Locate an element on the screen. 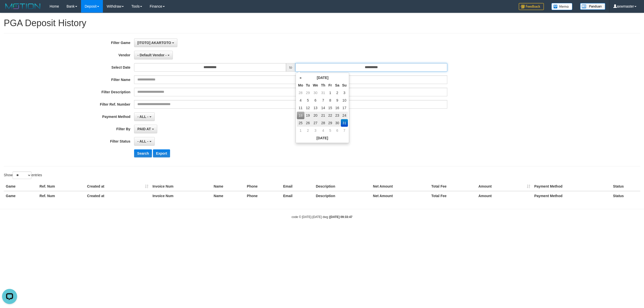  td: 10 is located at coordinates (344, 100).